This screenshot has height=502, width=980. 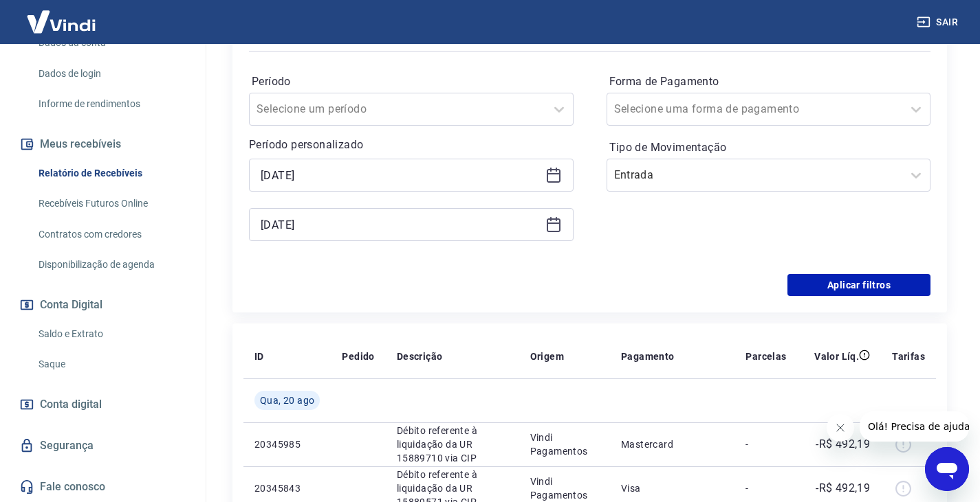 What do you see at coordinates (111, 364) in the screenshot?
I see `a: Saque` at bounding box center [111, 364].